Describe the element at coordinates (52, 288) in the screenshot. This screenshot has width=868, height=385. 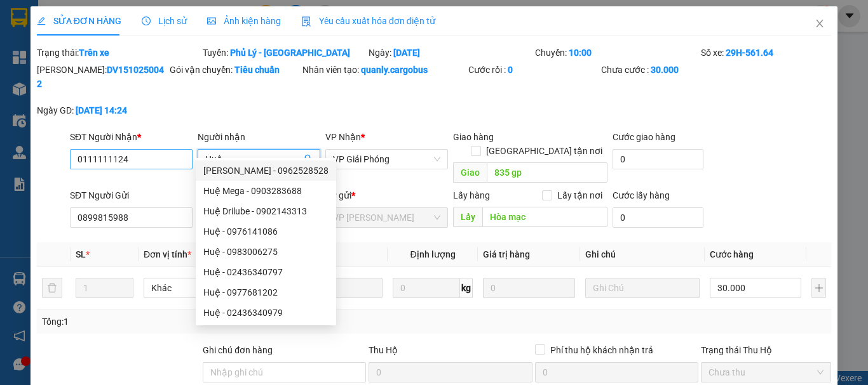
I see `button: delete` at that location.